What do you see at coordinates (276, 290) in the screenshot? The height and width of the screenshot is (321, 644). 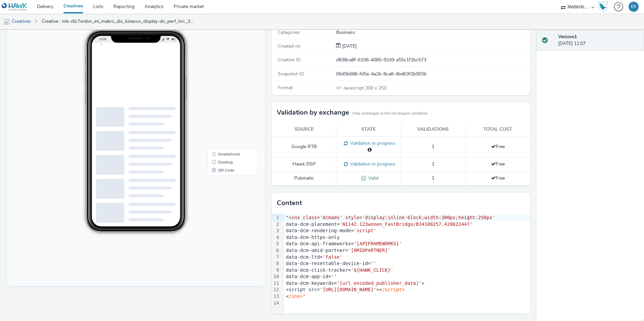 I see `div: 12` at bounding box center [276, 290].